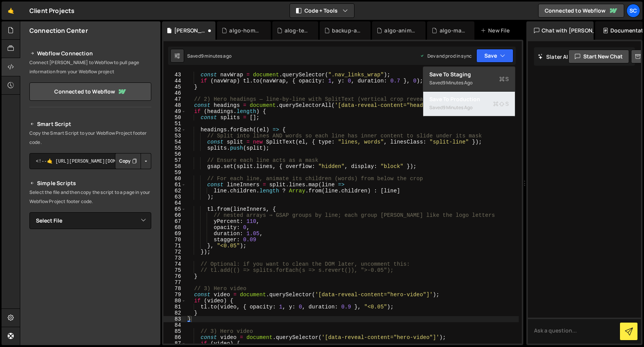 Image resolution: width=644 pixels, height=347 pixels. Describe the element at coordinates (175, 136) in the screenshot. I see `div: 53` at that location.